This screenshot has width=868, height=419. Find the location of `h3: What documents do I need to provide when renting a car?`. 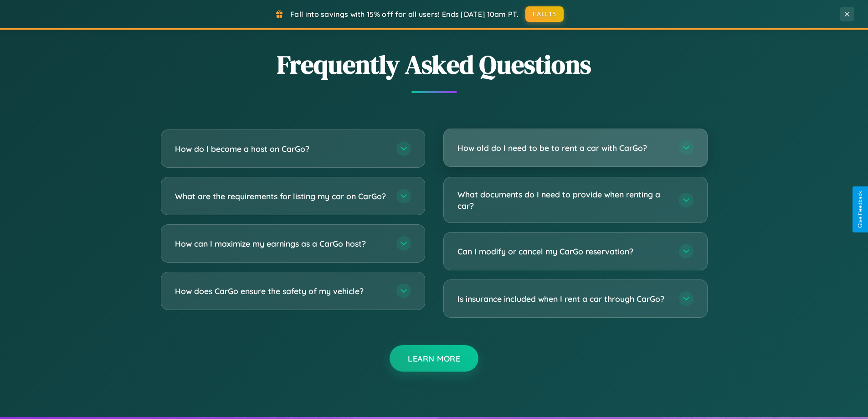

h3: What documents do I need to provide when renting a car? is located at coordinates (563, 200).